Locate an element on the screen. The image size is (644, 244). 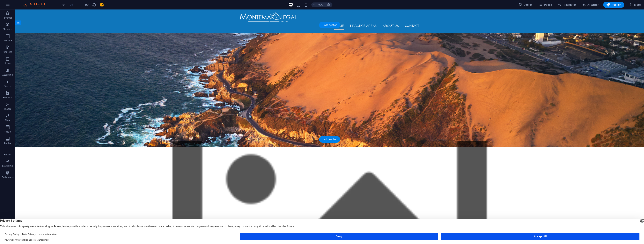
p: Features is located at coordinates (8, 97).